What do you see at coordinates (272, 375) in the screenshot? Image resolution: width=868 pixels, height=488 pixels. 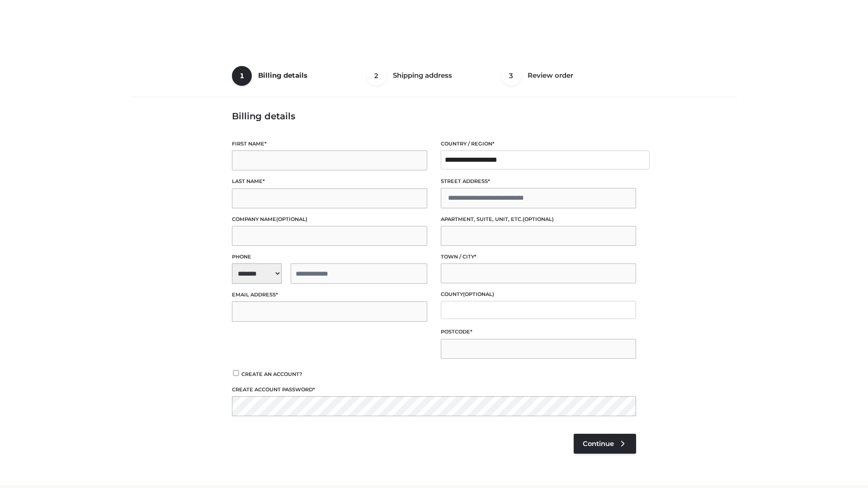 I see `span: Create an account?` at bounding box center [272, 375].